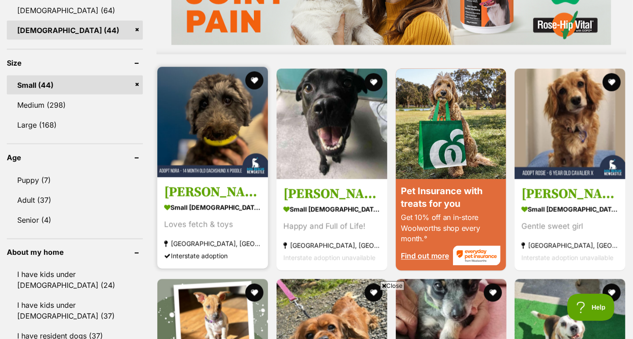 Image resolution: width=633 pixels, height=339 pixels. What do you see at coordinates (75, 253) in the screenshot?
I see `header: About my home` at bounding box center [75, 253].